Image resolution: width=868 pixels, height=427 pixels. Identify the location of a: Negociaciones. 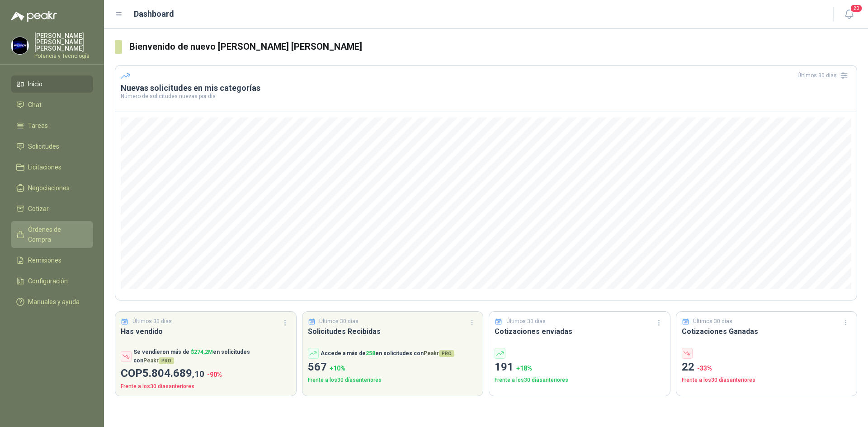
(52, 188).